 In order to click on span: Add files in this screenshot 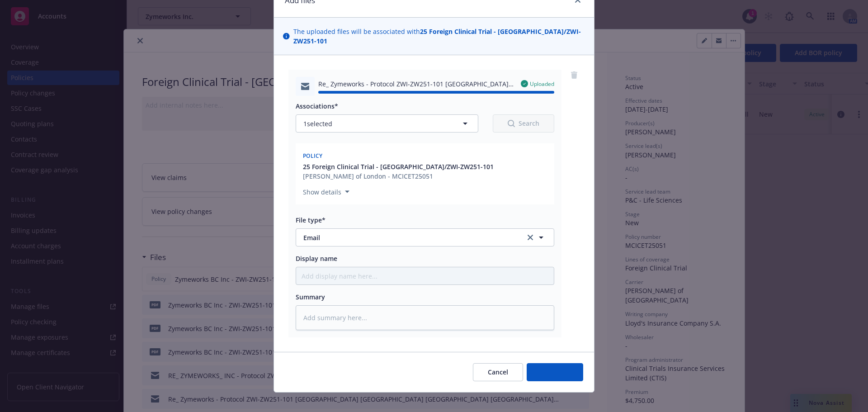, I will do `click(555, 372)`.